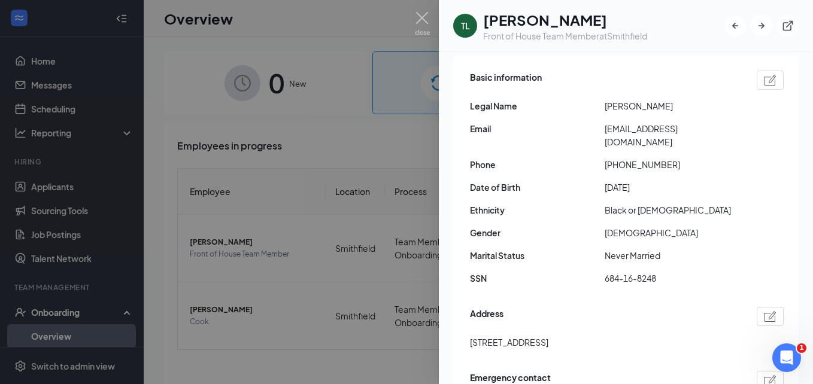 This screenshot has width=813, height=384. Describe the element at coordinates (788, 26) in the screenshot. I see `button: ExternalLink` at that location.